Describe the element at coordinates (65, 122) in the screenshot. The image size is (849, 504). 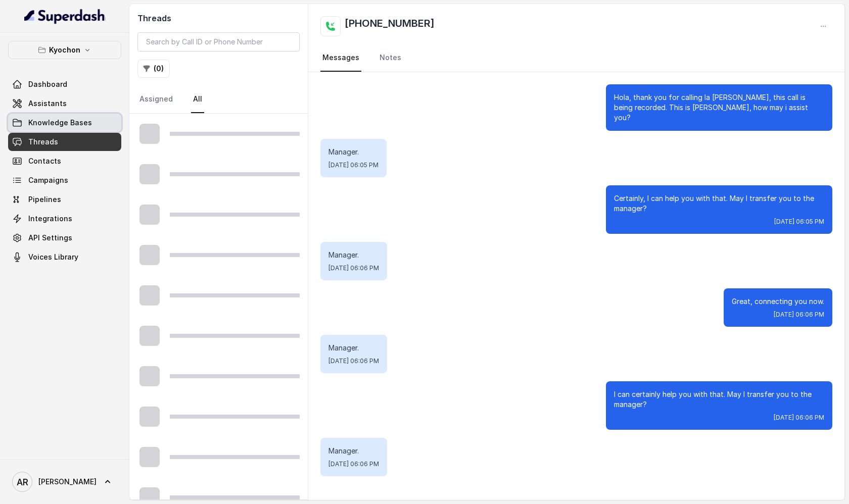
I see `a: Knowledge Bases` at that location.